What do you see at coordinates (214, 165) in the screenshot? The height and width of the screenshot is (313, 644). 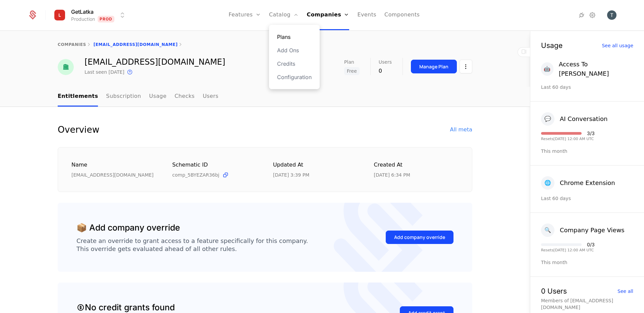 I see `div: Schematic ID` at bounding box center [214, 165].